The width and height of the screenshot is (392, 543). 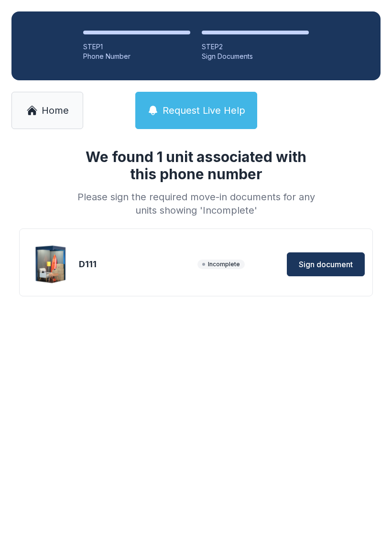 I want to click on span: Sign document, so click(x=325, y=264).